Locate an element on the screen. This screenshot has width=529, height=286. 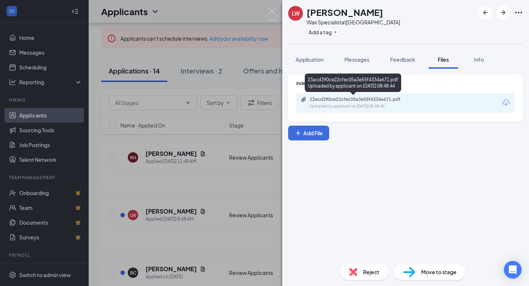
span: Reject is located at coordinates (371, 272).